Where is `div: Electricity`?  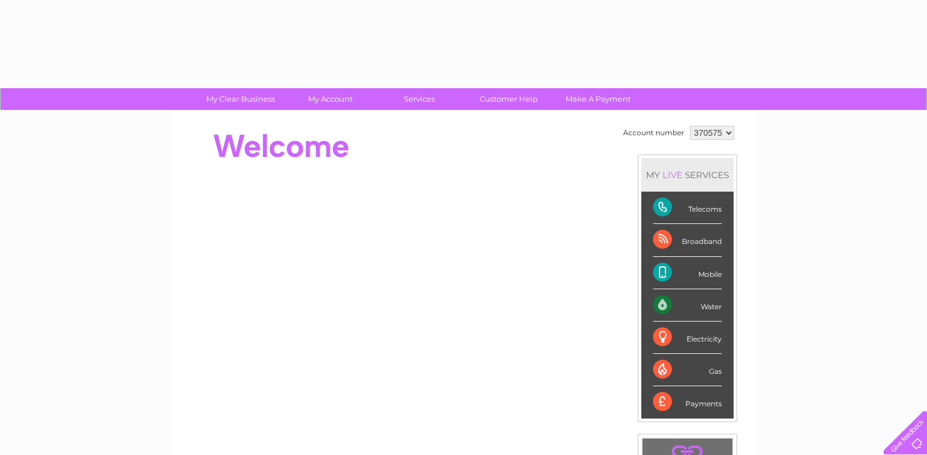
div: Electricity is located at coordinates (687, 337).